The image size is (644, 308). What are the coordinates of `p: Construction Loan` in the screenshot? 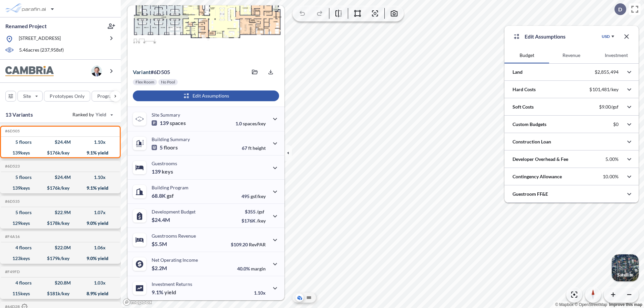 It's located at (532, 142).